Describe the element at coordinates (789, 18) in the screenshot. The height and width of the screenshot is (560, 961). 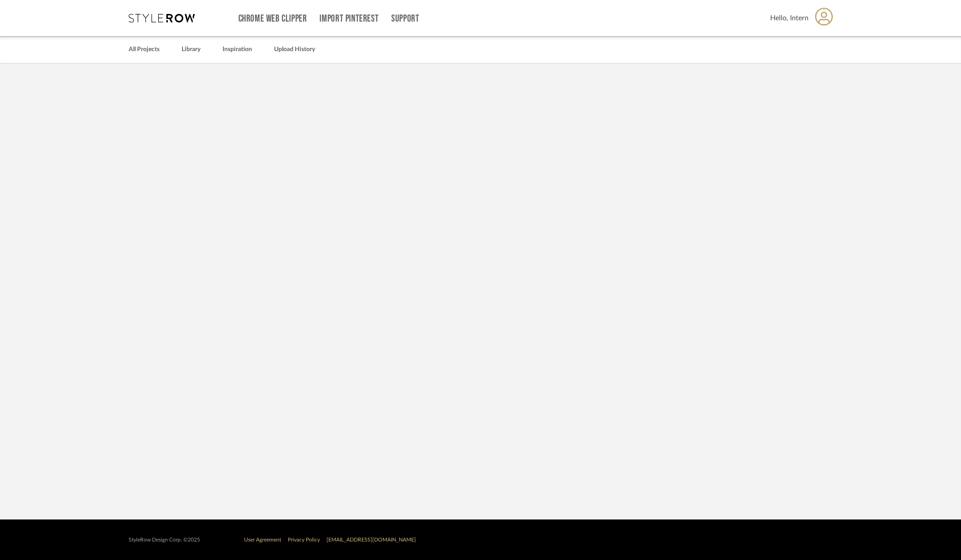
I see `span: Hello, Intern` at that location.